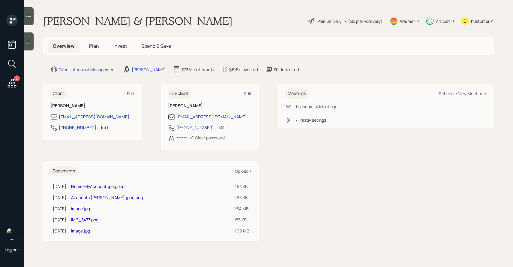  I want to click on div: Log out, so click(12, 249).